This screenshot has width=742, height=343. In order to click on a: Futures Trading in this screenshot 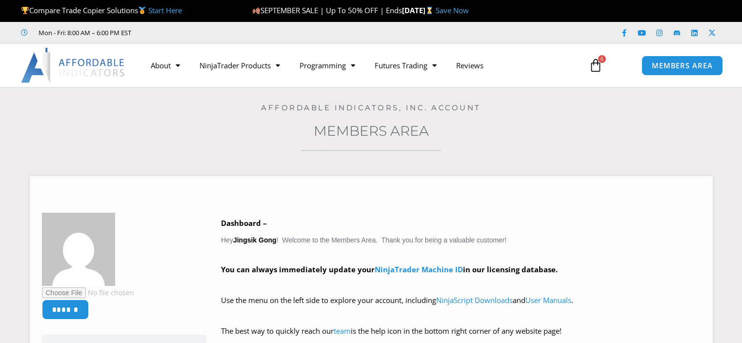, I will do `click(406, 65)`.